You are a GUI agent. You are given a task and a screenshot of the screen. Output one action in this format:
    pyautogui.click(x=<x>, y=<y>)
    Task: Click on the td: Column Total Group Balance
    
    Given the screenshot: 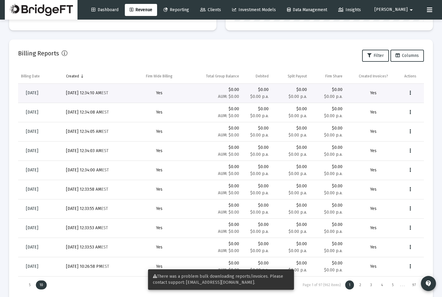 What is the action you would take?
    pyautogui.click(x=214, y=76)
    